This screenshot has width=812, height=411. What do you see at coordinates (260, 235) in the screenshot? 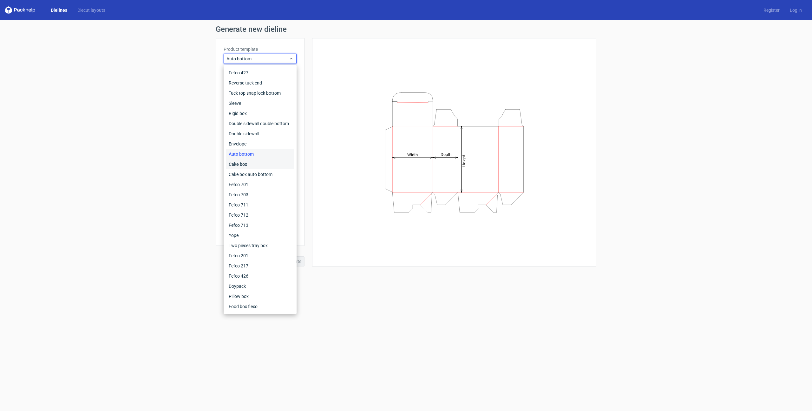
I see `div: Yope` at bounding box center [260, 235].